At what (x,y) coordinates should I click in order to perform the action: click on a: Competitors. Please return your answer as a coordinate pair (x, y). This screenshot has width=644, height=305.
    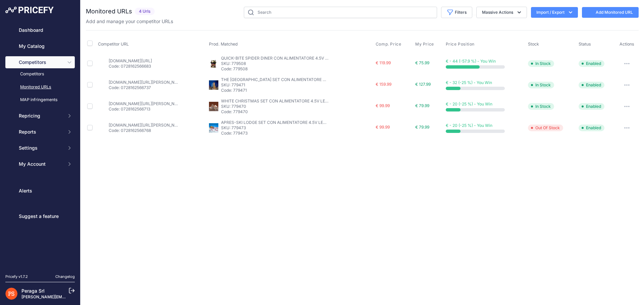
    Looking at the image, I should click on (40, 74).